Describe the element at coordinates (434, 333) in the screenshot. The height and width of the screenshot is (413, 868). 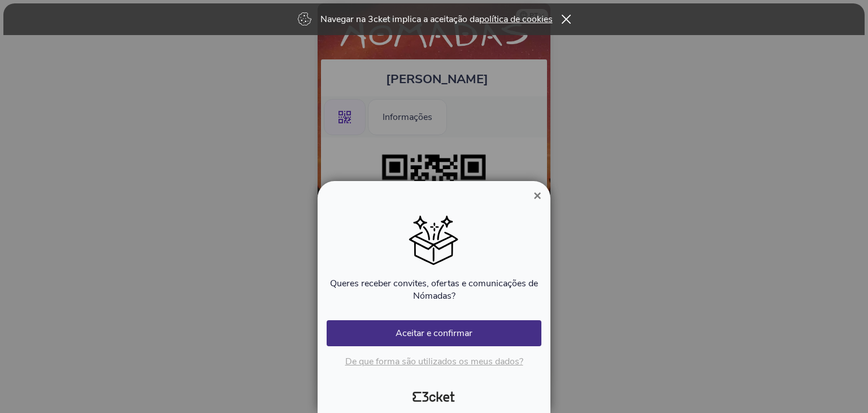
I see `button: Aceitar e confirmar` at that location.